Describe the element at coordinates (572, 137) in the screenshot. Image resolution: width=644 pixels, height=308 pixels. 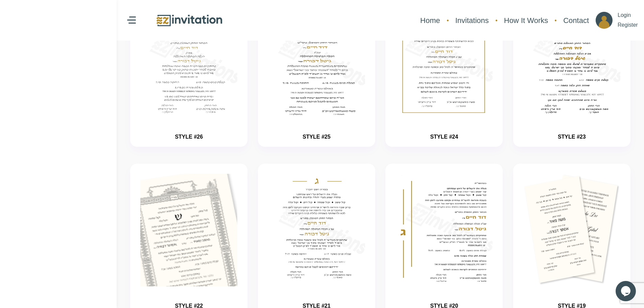
I see `a: STYLE #23` at that location.